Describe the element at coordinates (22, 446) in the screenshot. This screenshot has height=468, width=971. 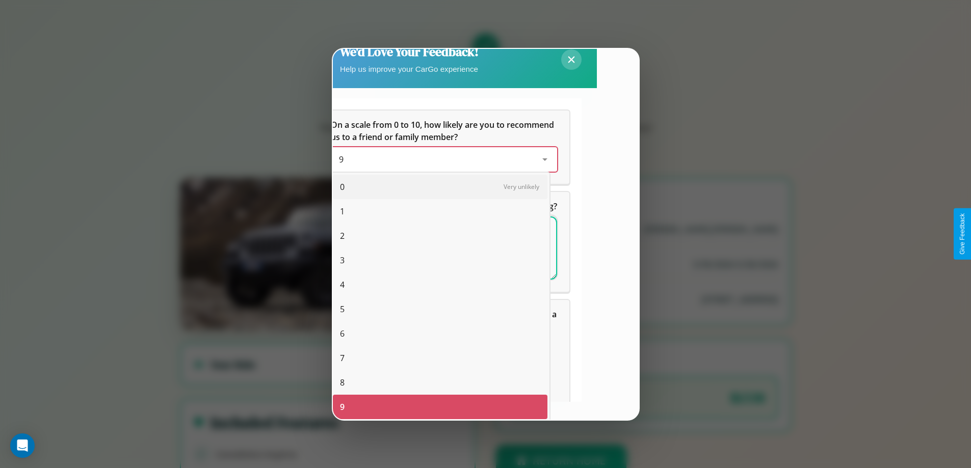
I see `div: Open Intercom Messenger` at that location.